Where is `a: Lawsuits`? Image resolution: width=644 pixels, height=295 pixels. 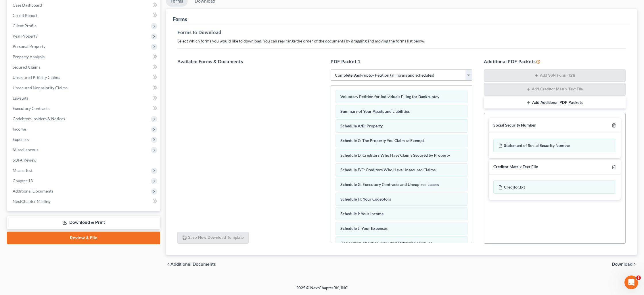 a: Lawsuits is located at coordinates (84, 98).